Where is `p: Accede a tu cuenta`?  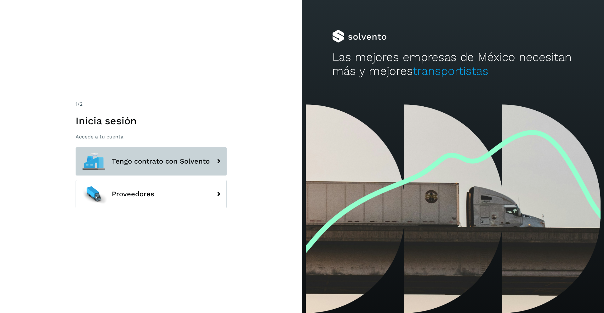
p: Accede a tu cuenta is located at coordinates (151, 137).